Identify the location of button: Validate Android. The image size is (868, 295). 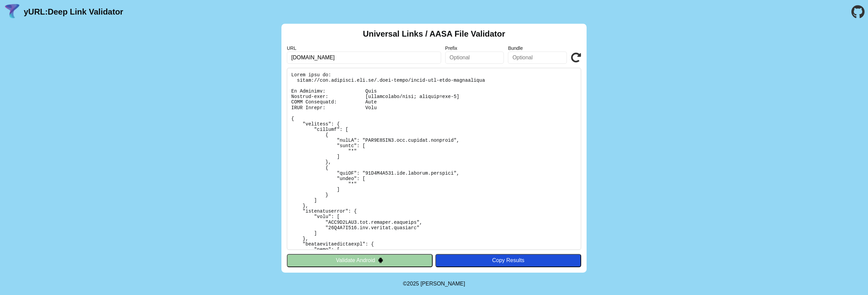
(360, 260).